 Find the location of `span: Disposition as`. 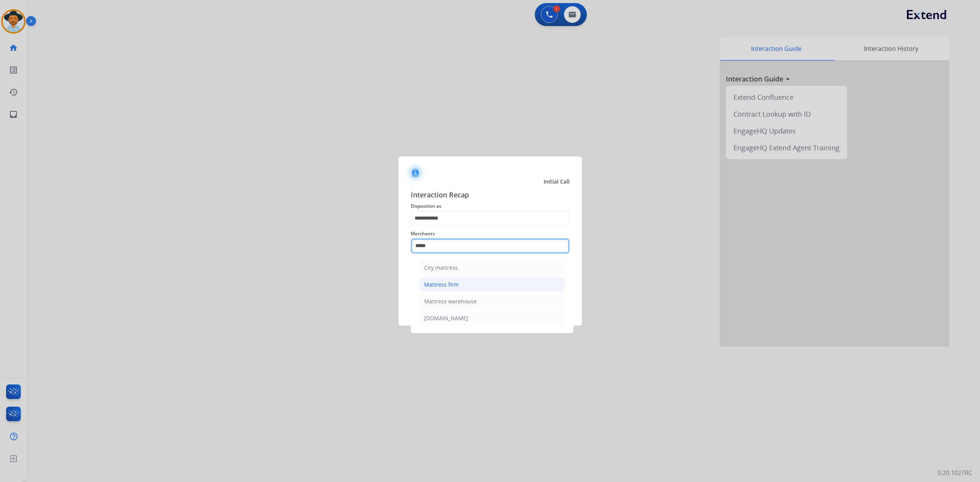

span: Disposition as is located at coordinates (490, 206).